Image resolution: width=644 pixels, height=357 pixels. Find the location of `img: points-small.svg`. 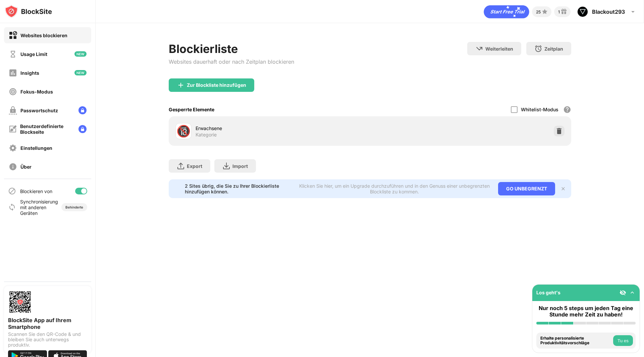

img: points-small.svg is located at coordinates (545, 12).